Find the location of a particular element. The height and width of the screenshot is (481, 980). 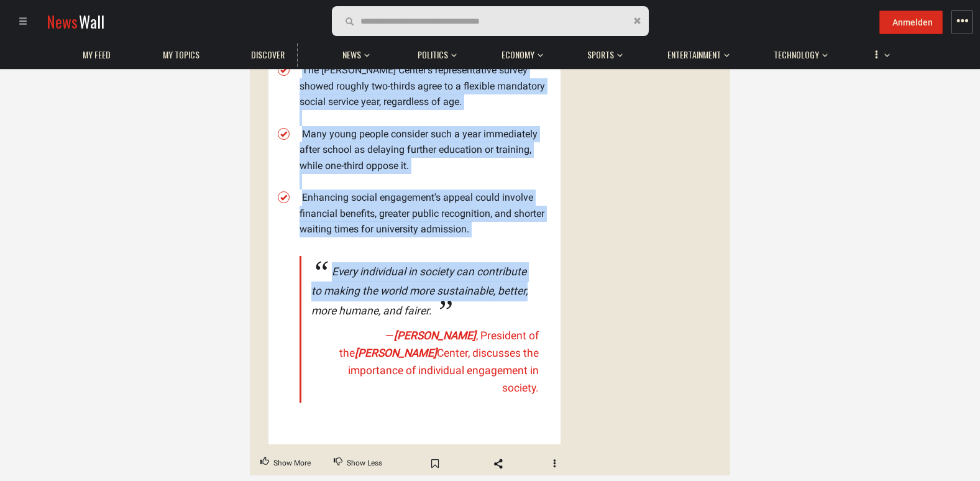

li: Many young people consider such a year immediately after school as delaying further education or ... is located at coordinates (425, 150).